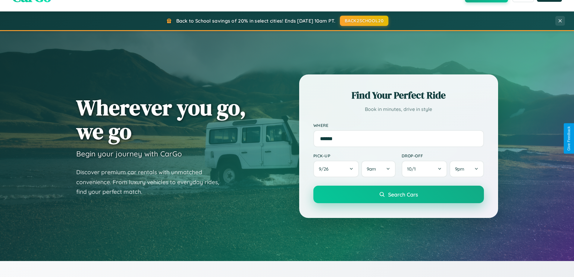 This screenshot has width=574, height=277. Describe the element at coordinates (371, 169) in the screenshot. I see `span: 9am` at that location.